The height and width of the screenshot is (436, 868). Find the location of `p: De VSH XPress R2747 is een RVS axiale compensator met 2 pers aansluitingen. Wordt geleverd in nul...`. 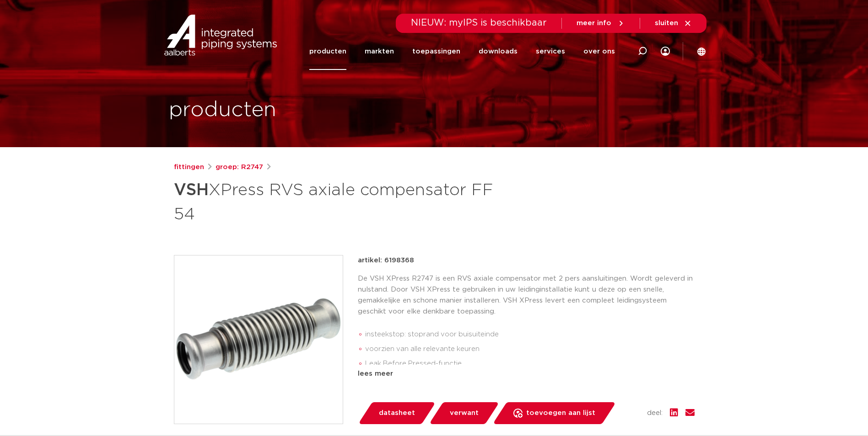

p: De VSH XPress R2747 is een RVS axiale compensator met 2 pers aansluitingen. Wordt geleverd in nul... is located at coordinates (527, 295).